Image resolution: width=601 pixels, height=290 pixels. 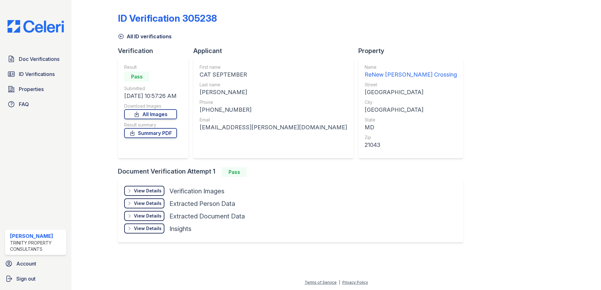 What do you see at coordinates (411, 138) in the screenshot?
I see `div: Zip` at bounding box center [411, 138].